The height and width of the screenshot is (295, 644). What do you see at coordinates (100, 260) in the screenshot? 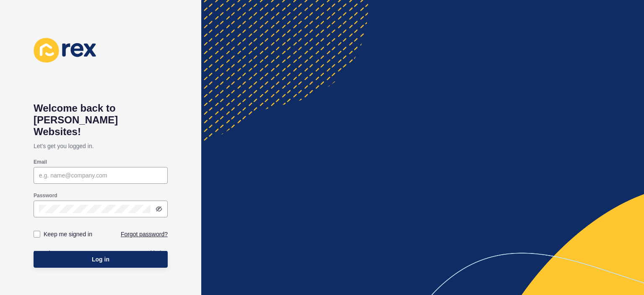
I see `button: Log in` at bounding box center [100, 260].